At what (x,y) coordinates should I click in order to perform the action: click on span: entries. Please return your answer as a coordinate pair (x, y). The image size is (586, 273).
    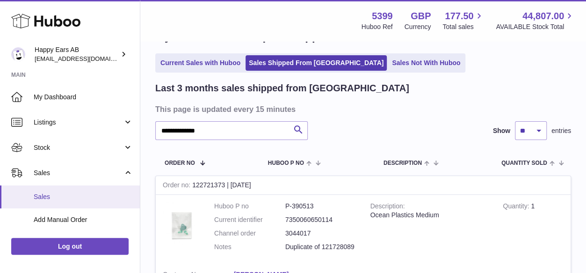
    Looking at the image, I should click on (561, 131).